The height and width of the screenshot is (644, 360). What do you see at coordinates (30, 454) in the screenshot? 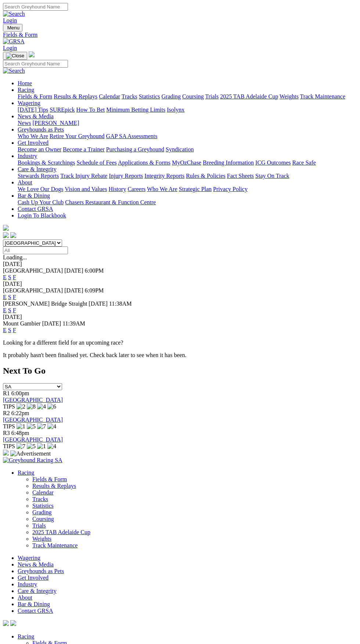
I see `img: Advertisement` at bounding box center [30, 454].